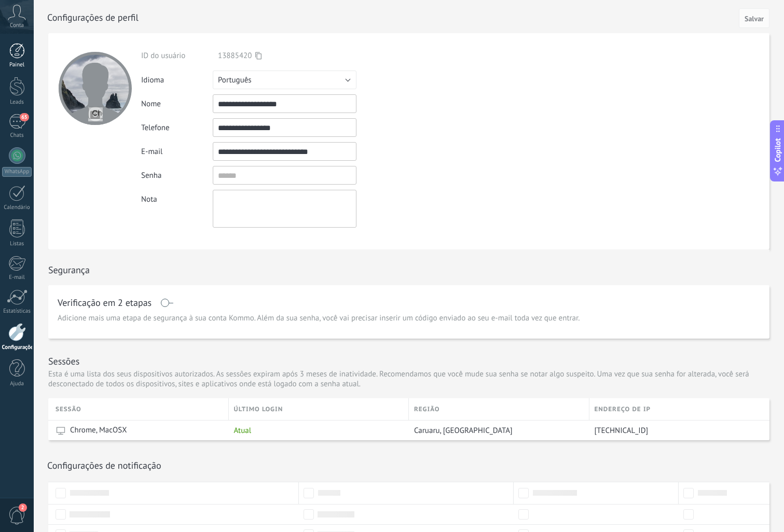 The width and height of the screenshot is (784, 532). Describe the element at coordinates (778, 150) in the screenshot. I see `span: Copilot` at that location.